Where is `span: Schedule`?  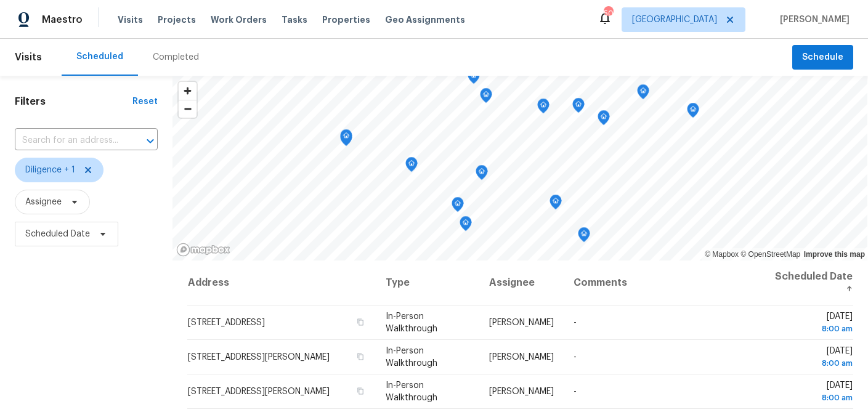
span: Schedule is located at coordinates (823, 57).